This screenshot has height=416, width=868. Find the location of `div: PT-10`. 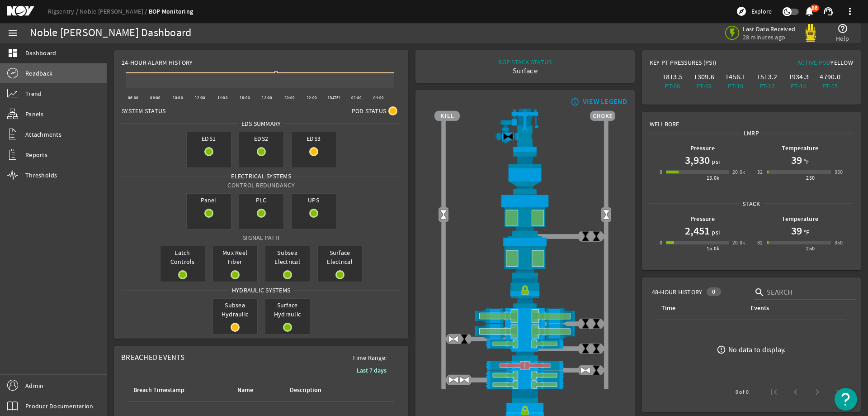

div: PT-10 is located at coordinates (736, 86).